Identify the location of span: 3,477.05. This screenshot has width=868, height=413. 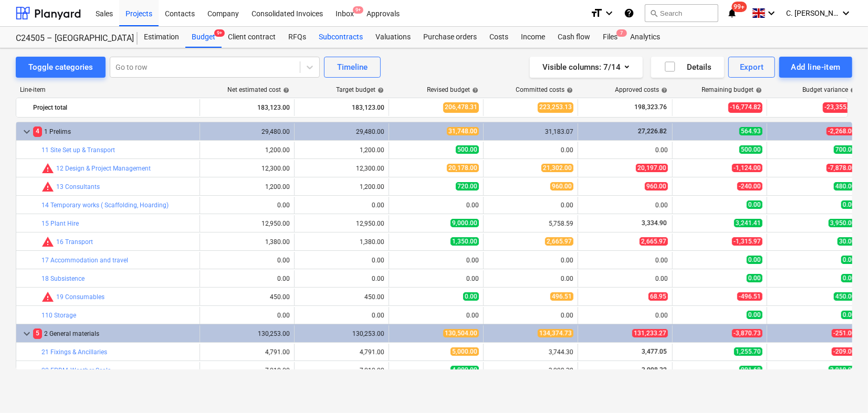
(654, 352).